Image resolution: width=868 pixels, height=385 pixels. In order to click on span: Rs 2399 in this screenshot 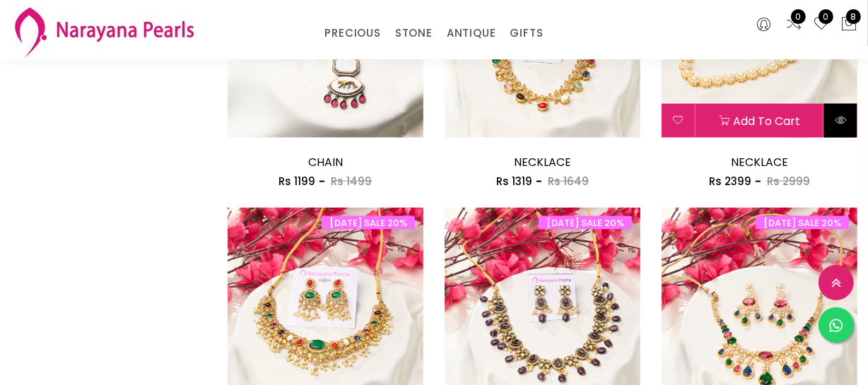, I will do `click(730, 181)`.